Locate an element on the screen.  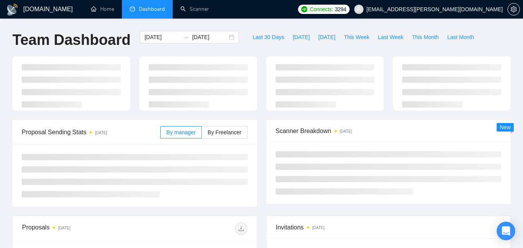
span: setting is located at coordinates (514, 9).